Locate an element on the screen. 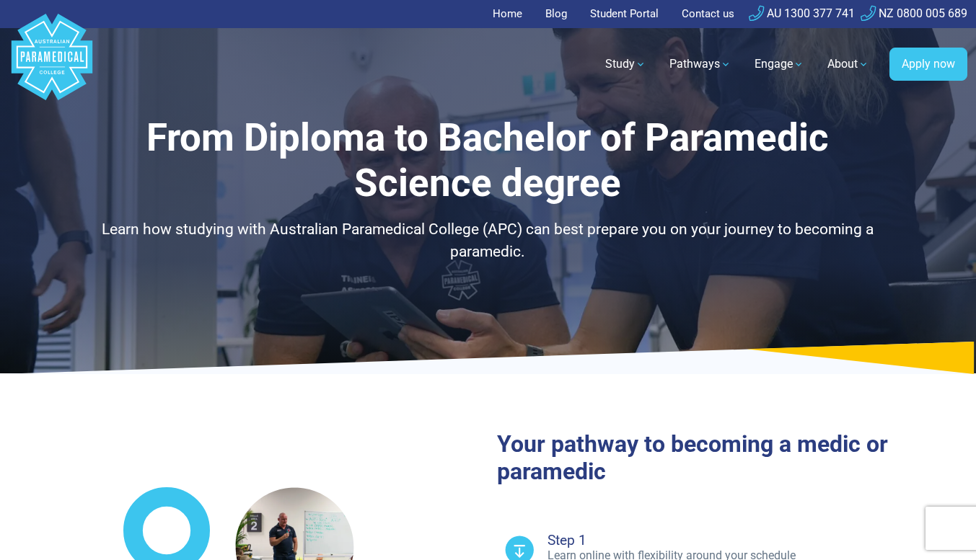 This screenshot has width=976, height=560. a: Study is located at coordinates (625, 64).